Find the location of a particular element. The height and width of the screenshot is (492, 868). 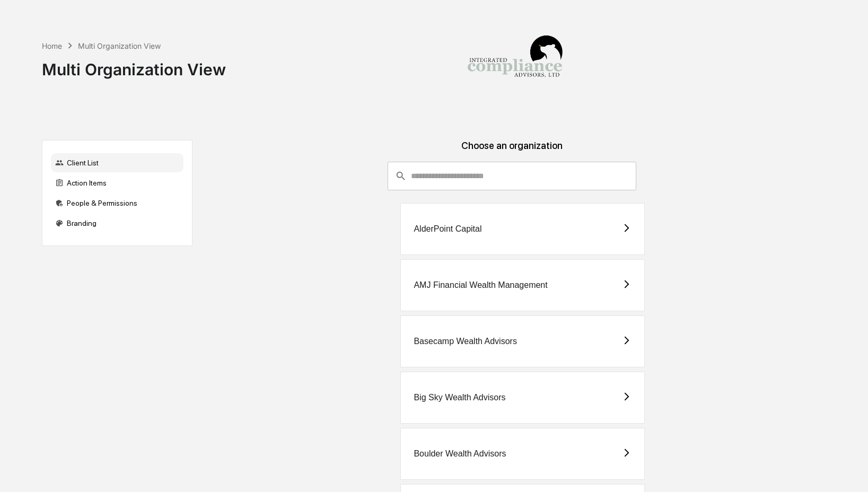

div: Client List is located at coordinates (117, 163).